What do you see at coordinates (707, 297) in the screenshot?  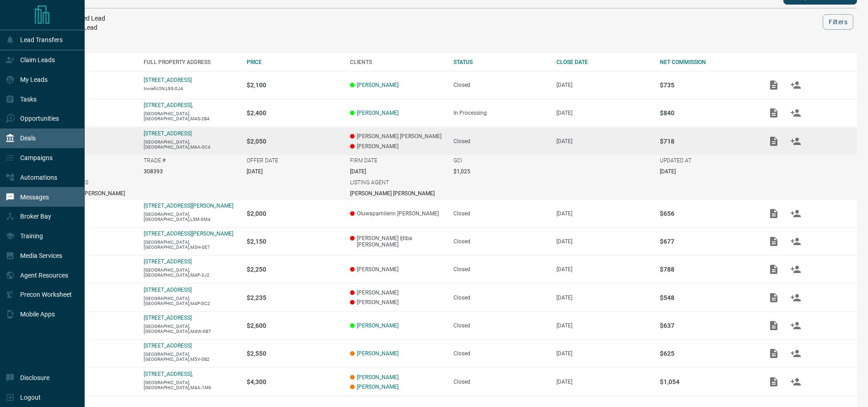 I see `p: $548` at bounding box center [707, 297].